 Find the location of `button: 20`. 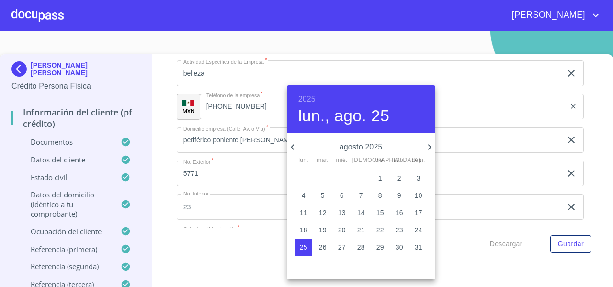

button: 20 is located at coordinates (342, 230).